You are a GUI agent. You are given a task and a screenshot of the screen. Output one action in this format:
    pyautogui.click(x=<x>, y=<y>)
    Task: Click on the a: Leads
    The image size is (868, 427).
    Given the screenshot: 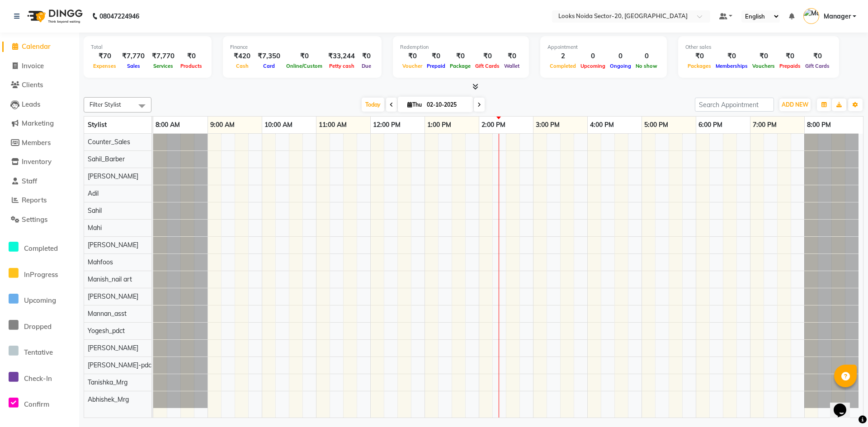 What is the action you would take?
    pyautogui.click(x=39, y=104)
    